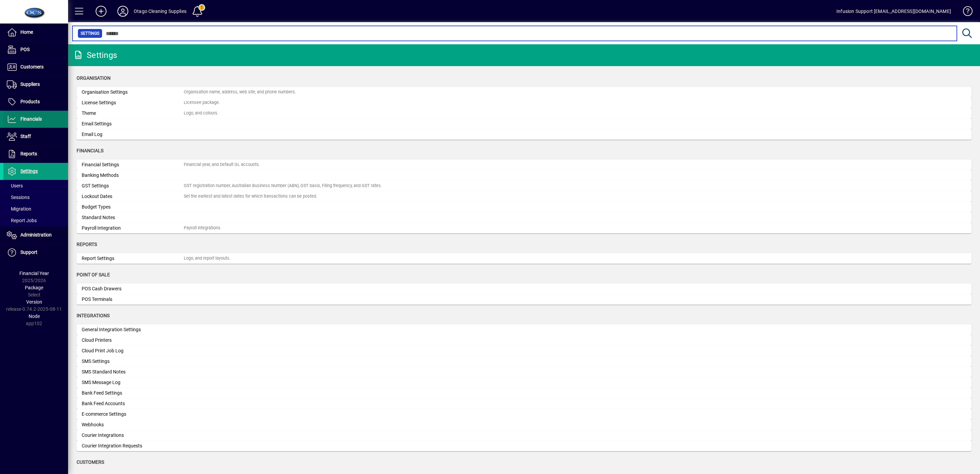  Describe the element at coordinates (207, 258) in the screenshot. I see `div: Logo, and report layouts.` at that location.